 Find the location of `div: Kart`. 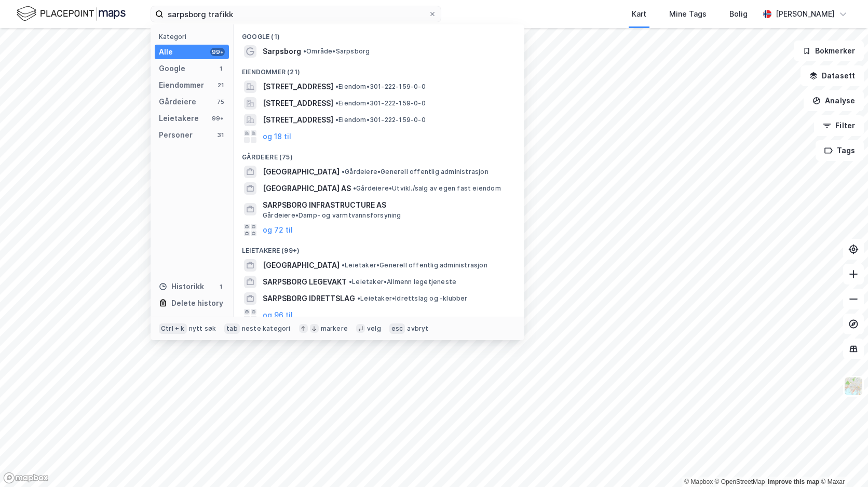

div: Kart is located at coordinates (639, 14).